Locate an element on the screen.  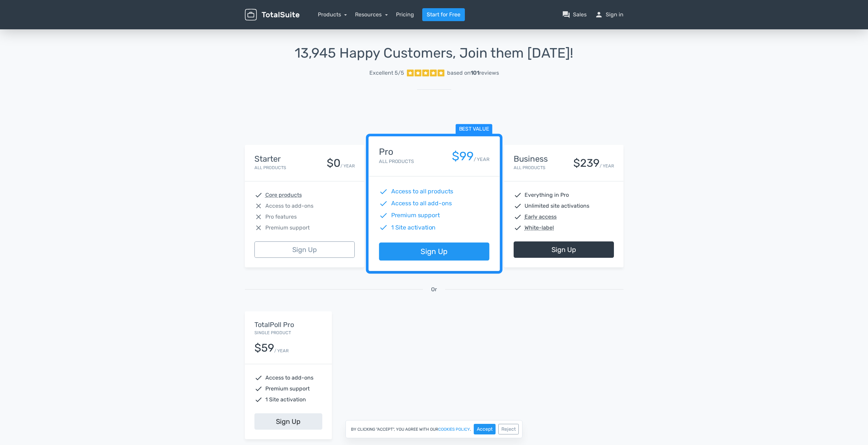
a: personSign in is located at coordinates (609, 15).